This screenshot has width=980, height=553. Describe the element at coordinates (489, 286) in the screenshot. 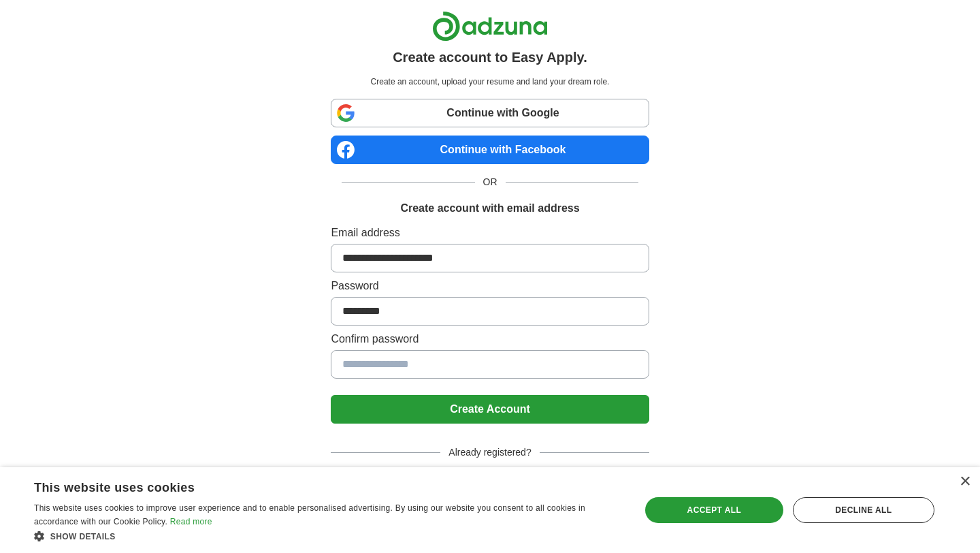

I see `label: Password` at that location.